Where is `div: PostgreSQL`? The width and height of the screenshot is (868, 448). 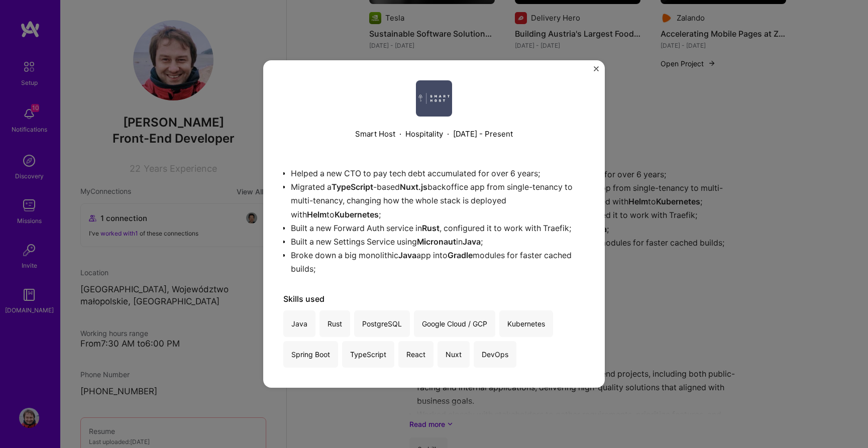
div: PostgreSQL is located at coordinates (382, 324).